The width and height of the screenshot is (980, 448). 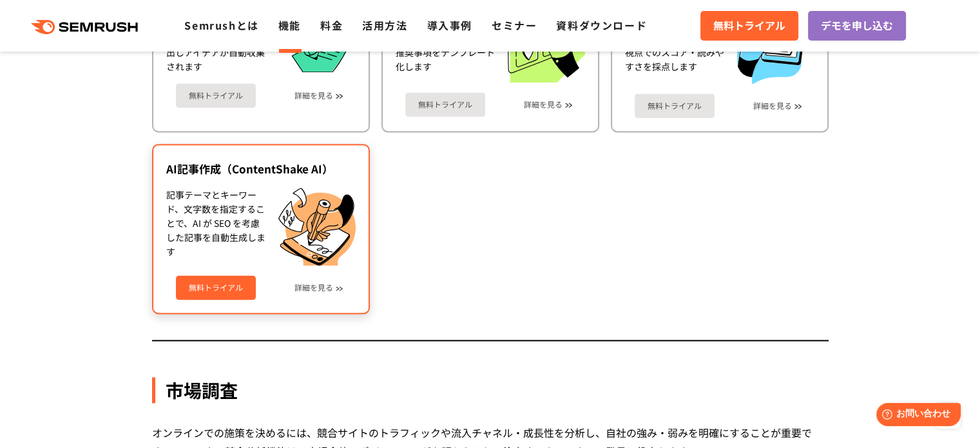 What do you see at coordinates (221, 25) in the screenshot?
I see `a: Semrushとは` at bounding box center [221, 25].